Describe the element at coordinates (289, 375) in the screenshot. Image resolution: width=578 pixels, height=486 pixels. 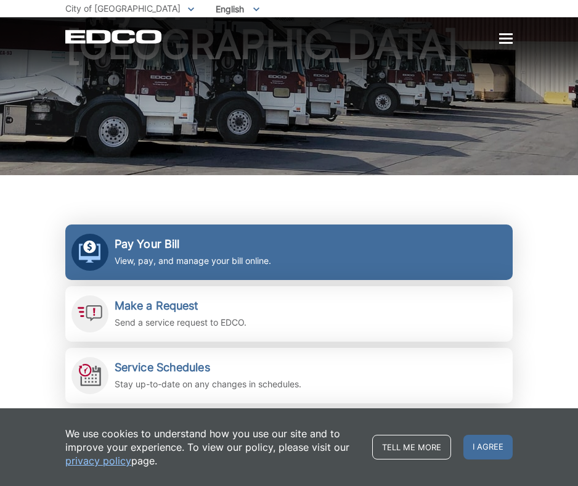
I see `a: Service Schedules Stay up-to-date on any changes in schedules.` at that location.